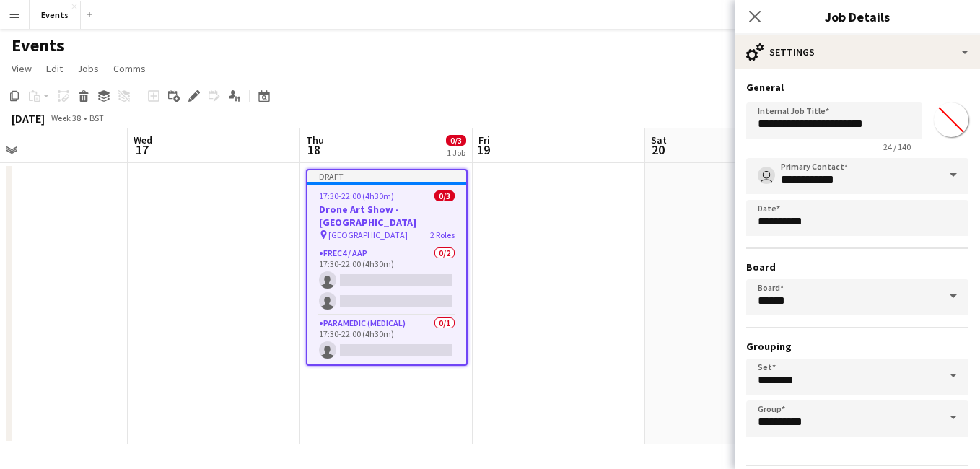  I want to click on span: Edit, so click(54, 68).